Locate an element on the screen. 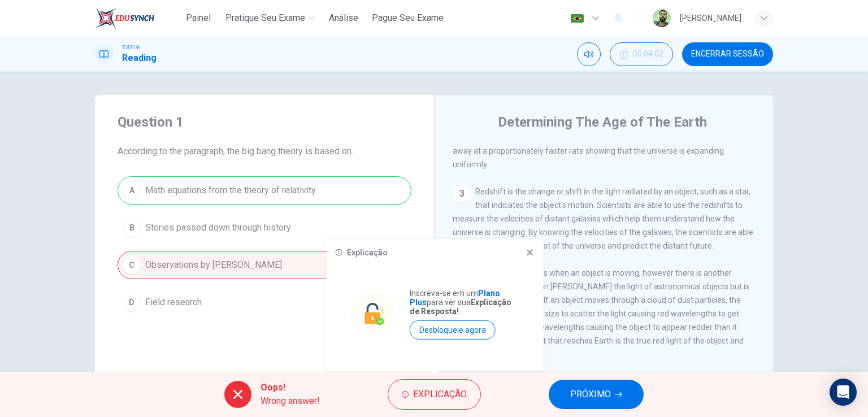 This screenshot has width=868, height=417. strong: Plano Plus is located at coordinates (455, 298).